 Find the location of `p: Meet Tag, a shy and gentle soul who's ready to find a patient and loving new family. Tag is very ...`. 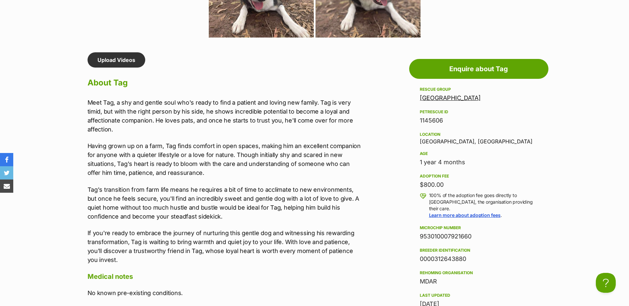

p: Meet Tag, a shy and gentle soul who's ready to find a patient and loving new family. Tag is very ... is located at coordinates (225, 116).